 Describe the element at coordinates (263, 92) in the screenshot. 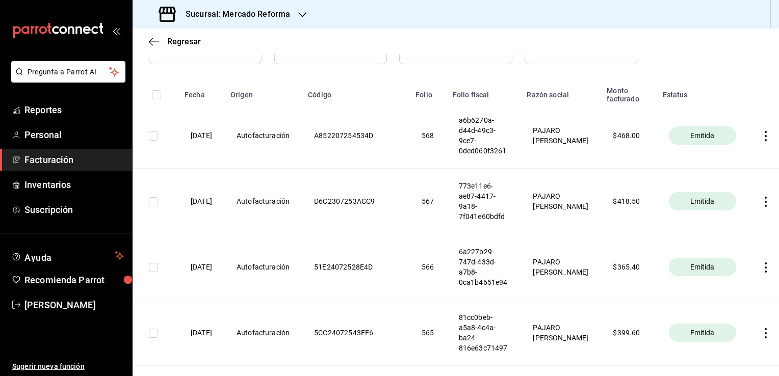

I see `th: Origen` at that location.